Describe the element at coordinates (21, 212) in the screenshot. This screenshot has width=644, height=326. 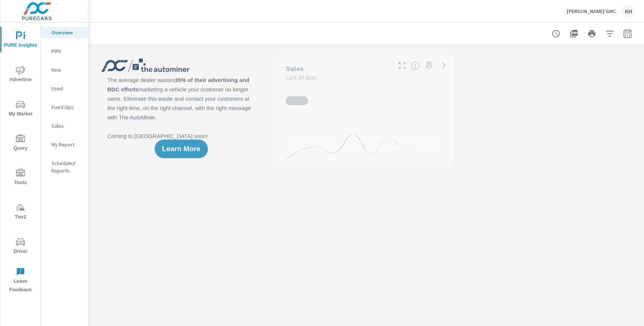
I see `span: Tier2` at that location.